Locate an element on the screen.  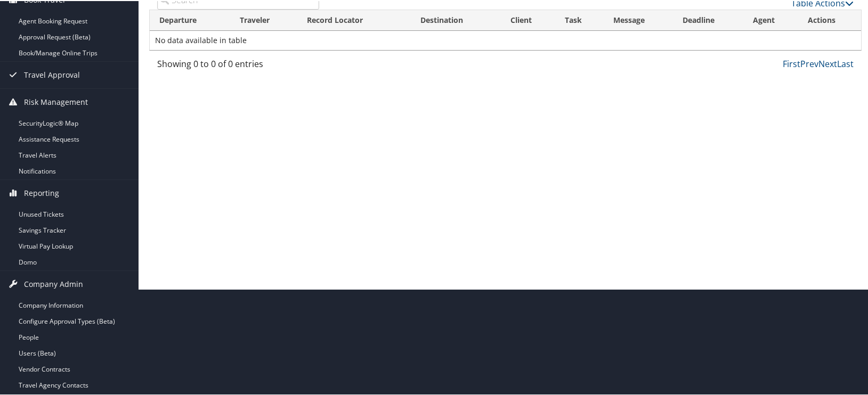
th: Record Locator: activate to sort column ascending is located at coordinates (354, 19).